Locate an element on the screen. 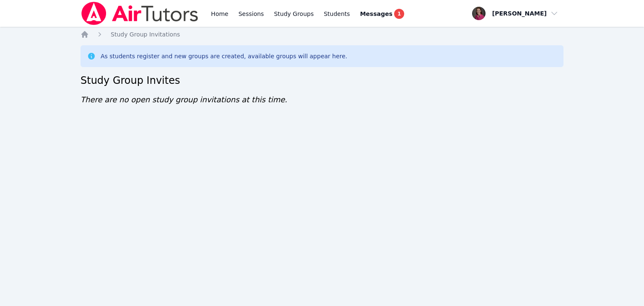 The image size is (644, 306). span: Messages is located at coordinates (376, 14).